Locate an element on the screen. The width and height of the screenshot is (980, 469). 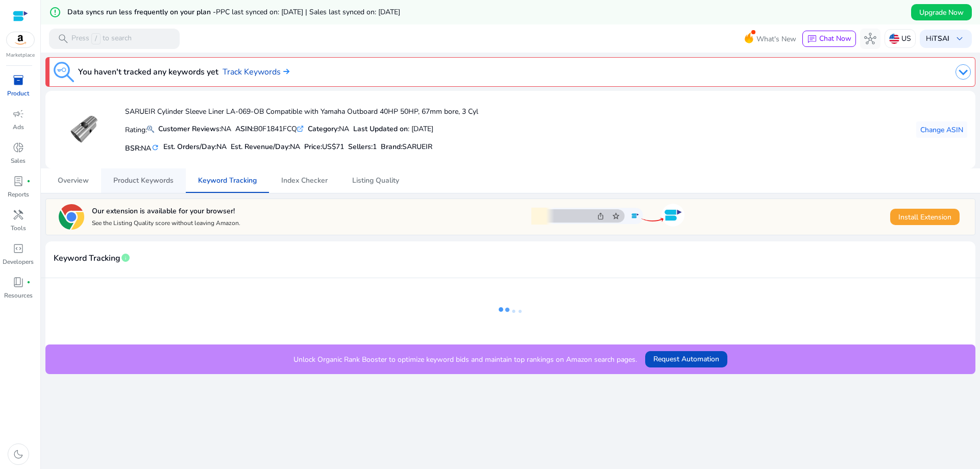
span: book_4 is located at coordinates (19, 283).